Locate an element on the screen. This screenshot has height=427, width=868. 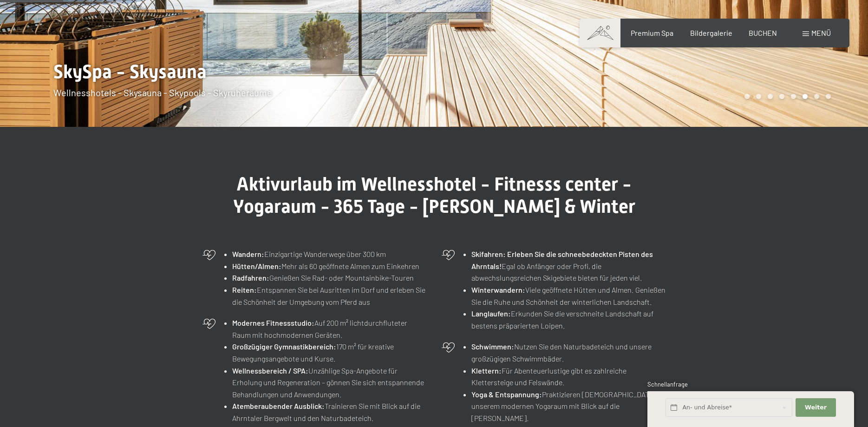
strong: Hütten/Almen: is located at coordinates (257, 266).